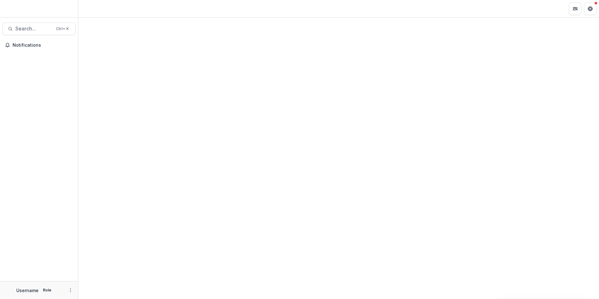 This screenshot has height=299, width=599. I want to click on button: Search..., so click(39, 29).